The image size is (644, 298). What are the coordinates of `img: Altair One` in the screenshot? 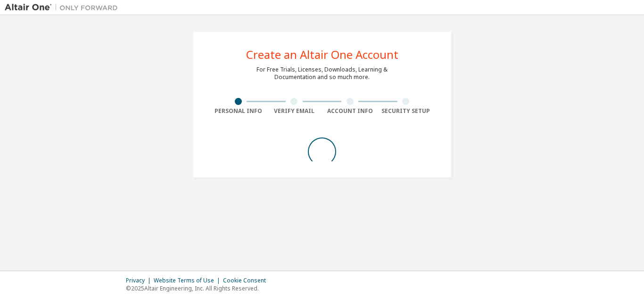 It's located at (63, 7).